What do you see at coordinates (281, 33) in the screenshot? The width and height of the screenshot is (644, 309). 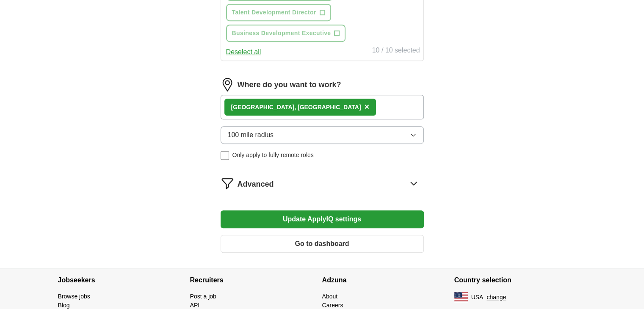 I see `span: Business Development Executive` at bounding box center [281, 33].